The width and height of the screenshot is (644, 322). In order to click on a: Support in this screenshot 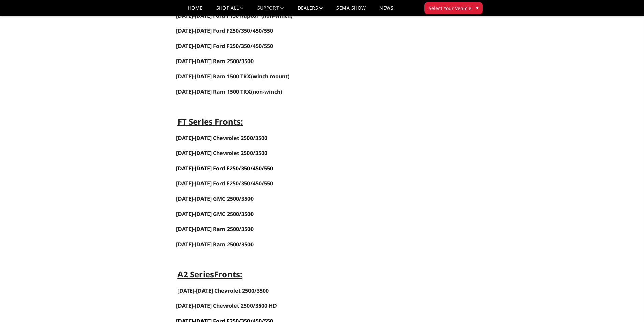, I will do `click(271, 10)`.